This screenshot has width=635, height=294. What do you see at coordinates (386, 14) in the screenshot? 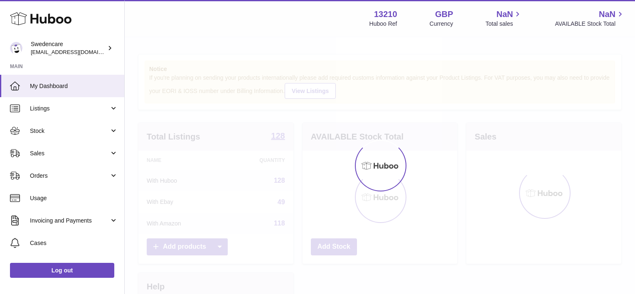
I see `strong: 13210` at bounding box center [386, 14].